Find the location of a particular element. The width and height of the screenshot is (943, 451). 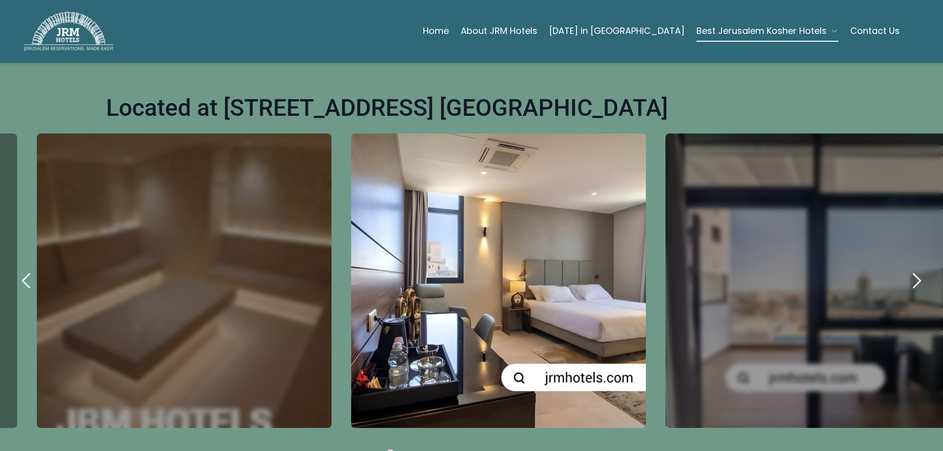

button: next is located at coordinates (916, 281).